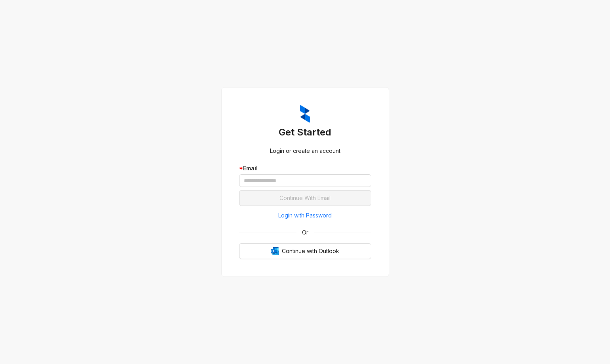 The image size is (610, 364). Describe the element at coordinates (306, 198) in the screenshot. I see `button: Continue With Email` at that location.